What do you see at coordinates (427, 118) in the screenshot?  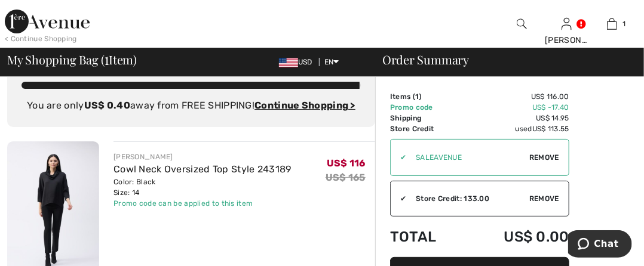 I see `td: Shipping` at bounding box center [427, 118].